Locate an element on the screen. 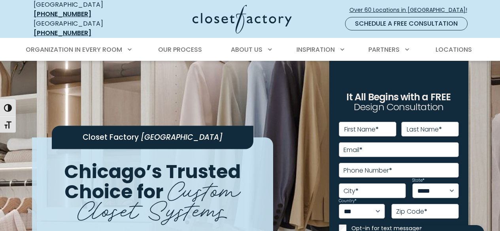  span: Chicago’s Trusted Choice for is located at coordinates (152, 182).